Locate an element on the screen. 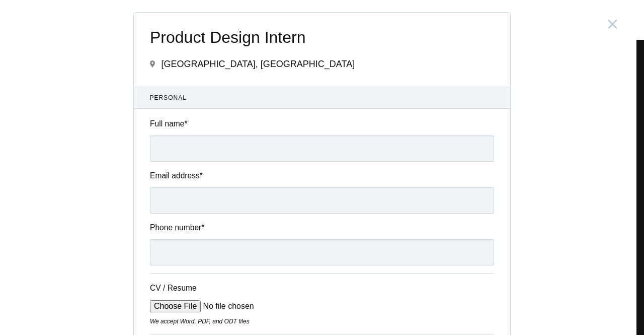  label: Phone number is located at coordinates (322, 227).